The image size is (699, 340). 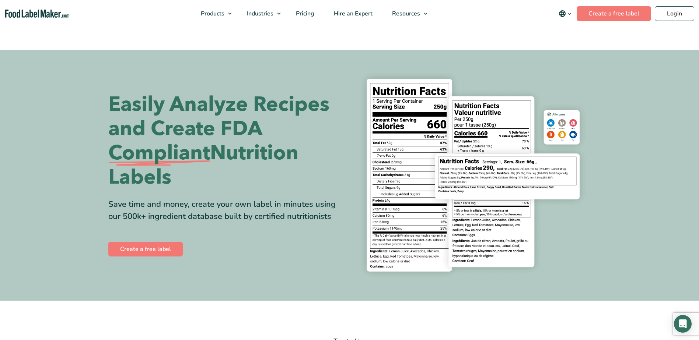 I want to click on a: Login, so click(x=674, y=14).